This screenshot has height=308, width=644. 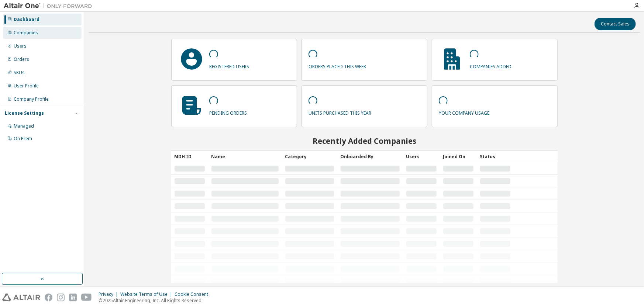 I want to click on div: Privacy, so click(x=109, y=294).